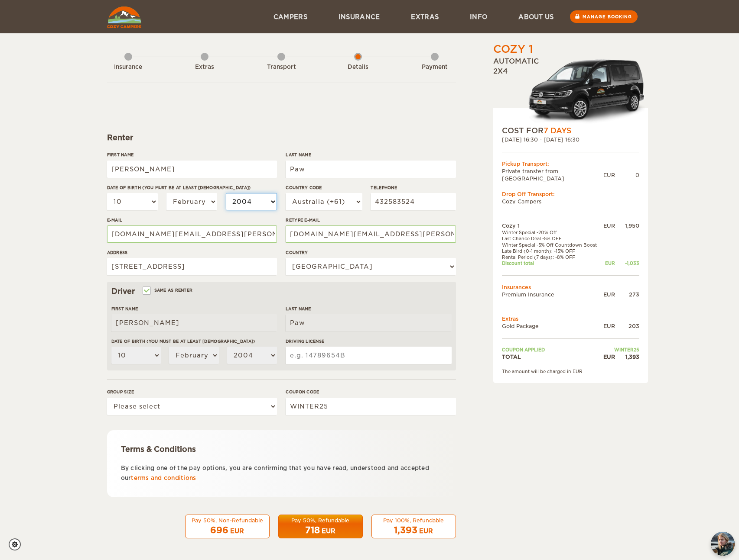  Describe the element at coordinates (312, 531) in the screenshot. I see `span: 718` at that location.